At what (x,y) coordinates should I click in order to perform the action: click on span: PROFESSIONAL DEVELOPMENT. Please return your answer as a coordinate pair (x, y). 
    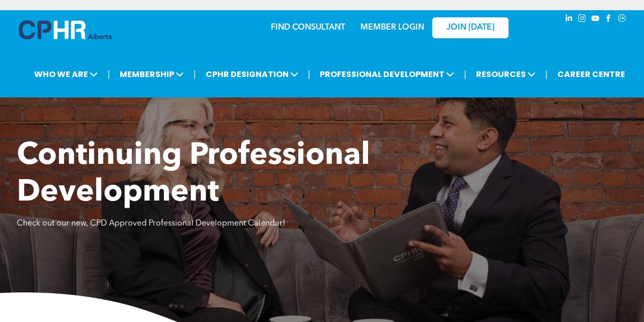
    Looking at the image, I should click on (387, 74).